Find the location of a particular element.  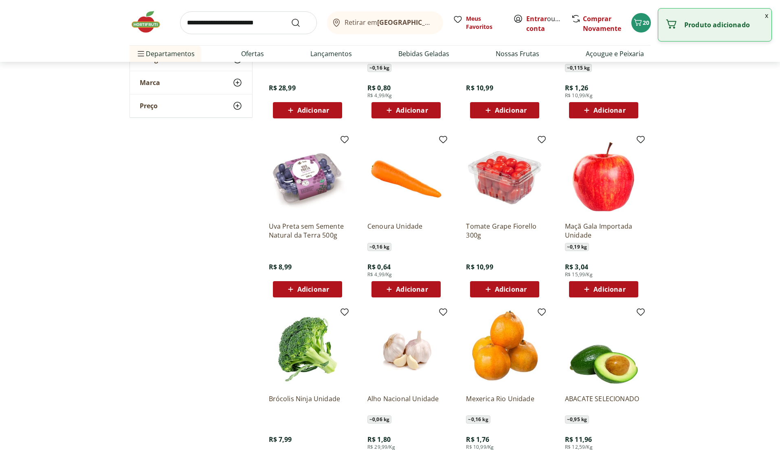

img: Brócolis Ninja Unidade is located at coordinates (307, 349).